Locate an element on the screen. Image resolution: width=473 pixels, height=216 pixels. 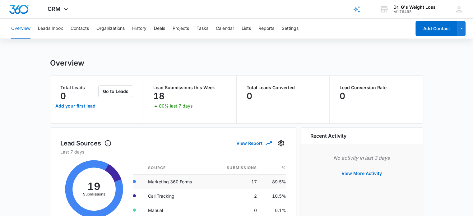
button: Reports is located at coordinates (266, 29).